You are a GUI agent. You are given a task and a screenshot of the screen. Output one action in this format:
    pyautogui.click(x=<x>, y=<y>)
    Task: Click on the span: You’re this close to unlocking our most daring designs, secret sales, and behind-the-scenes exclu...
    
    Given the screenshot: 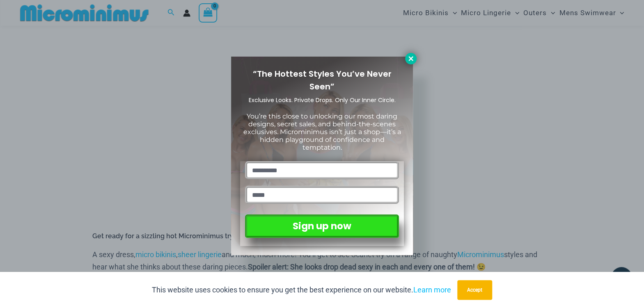 What is the action you would take?
    pyautogui.click(x=322, y=132)
    